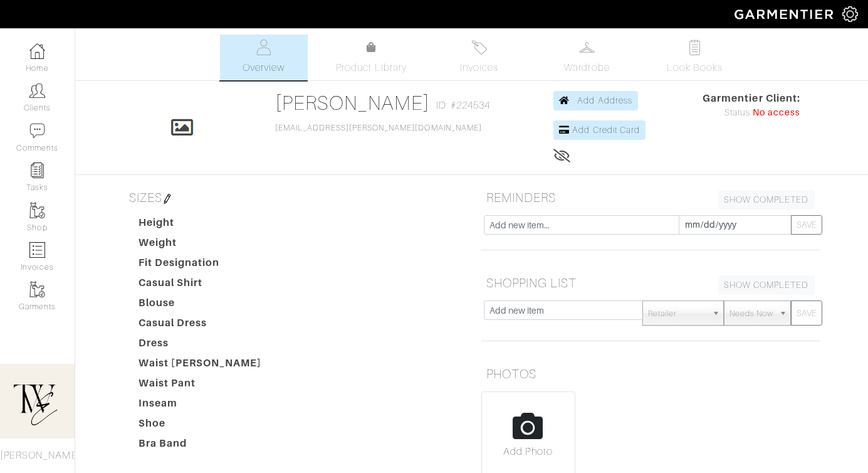  What do you see at coordinates (201, 445) in the screenshot?
I see `dt: Bra Band` at bounding box center [201, 445].